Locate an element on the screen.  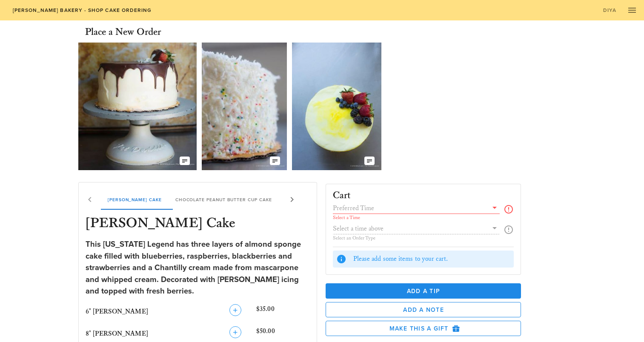
h3: Cart is located at coordinates (342, 196).